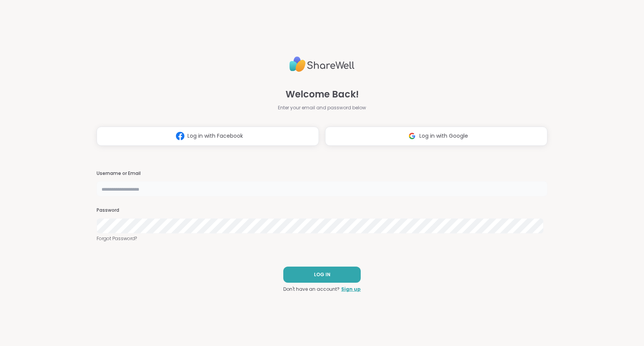 Image resolution: width=644 pixels, height=346 pixels. I want to click on a: Forgot Password?, so click(322, 238).